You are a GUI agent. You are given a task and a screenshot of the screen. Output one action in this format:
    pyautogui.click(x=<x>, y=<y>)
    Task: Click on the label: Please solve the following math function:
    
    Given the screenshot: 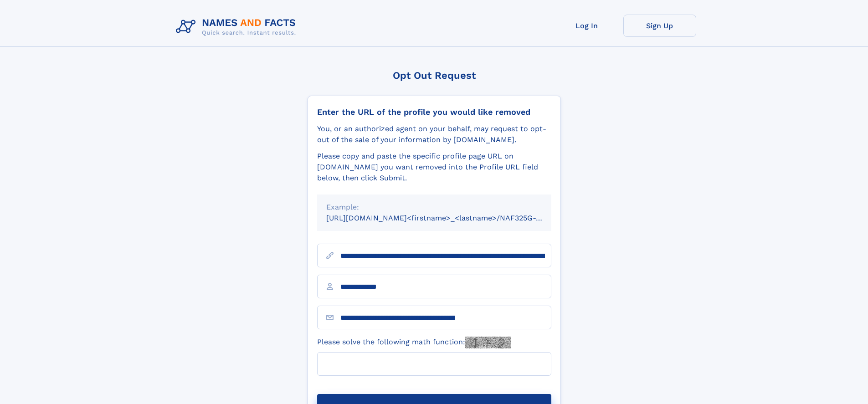 What is the action you would take?
    pyautogui.click(x=414, y=343)
    